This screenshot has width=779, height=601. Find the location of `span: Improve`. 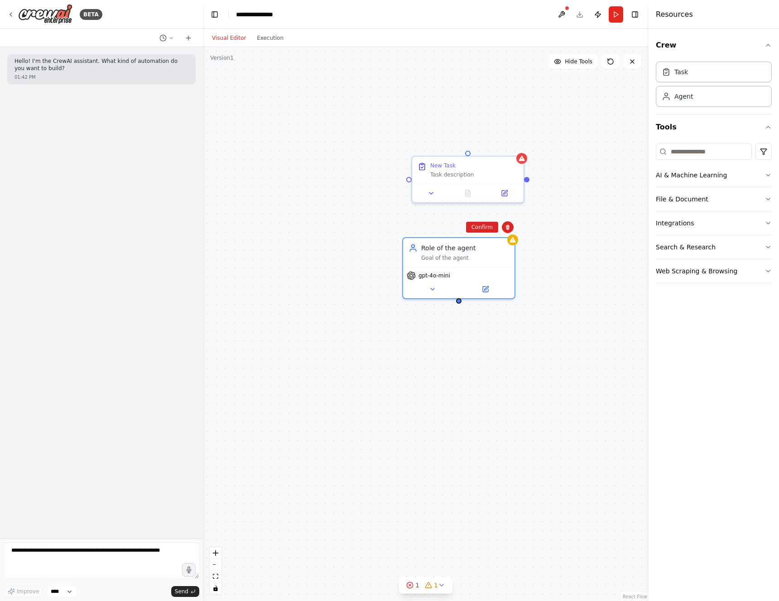

span: Improve is located at coordinates (28, 592).